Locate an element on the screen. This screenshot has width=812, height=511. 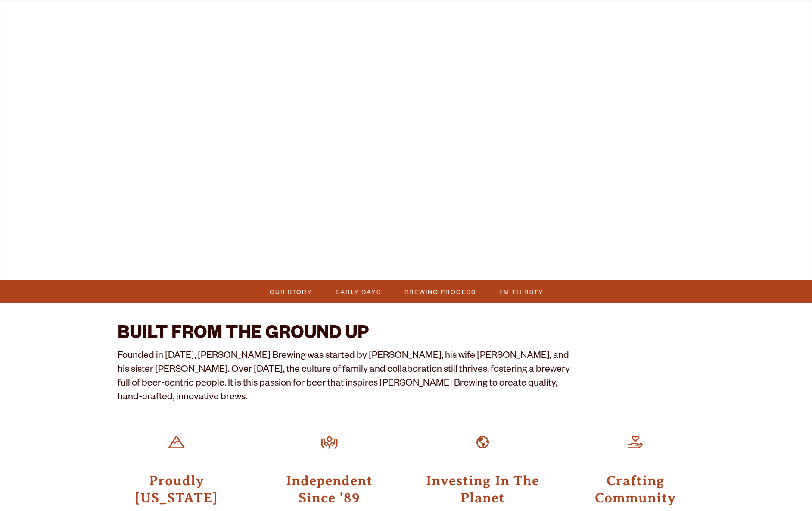
h3: Investing In The Planet is located at coordinates (483, 489).